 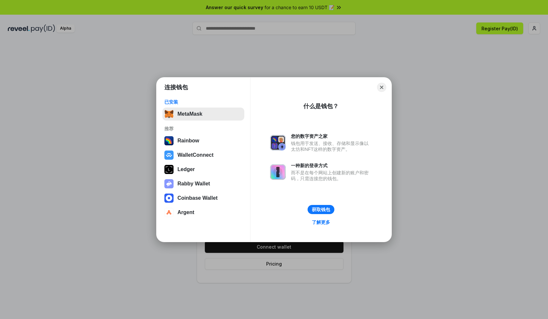 What do you see at coordinates (331, 136) in the screenshot?
I see `div: 您的数字资产之家` at bounding box center [331, 136].